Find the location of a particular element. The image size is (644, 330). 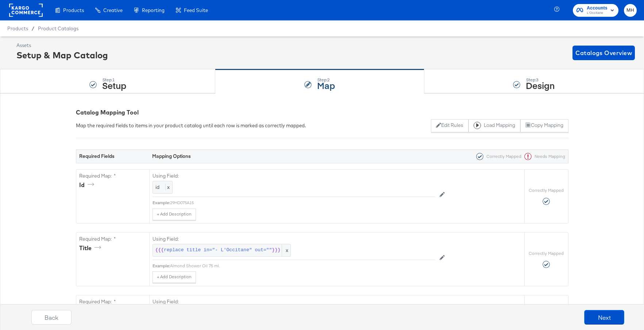

button: Load Mapping is located at coordinates (495, 125).